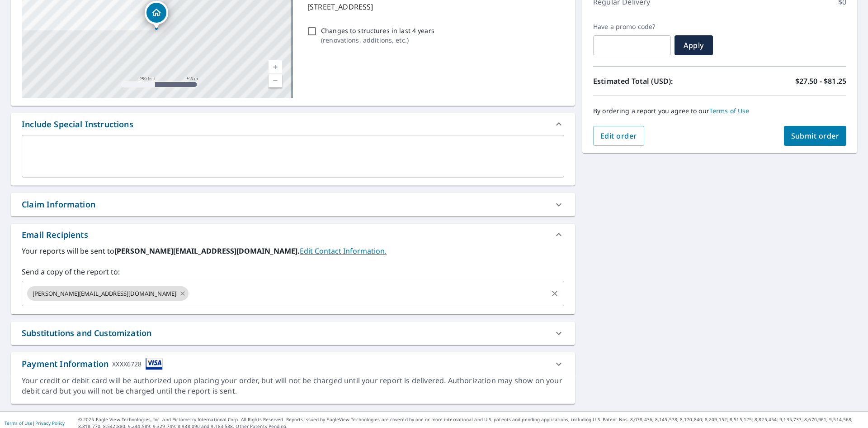  Describe the element at coordinates (154, 364) in the screenshot. I see `img: cardImage` at that location.